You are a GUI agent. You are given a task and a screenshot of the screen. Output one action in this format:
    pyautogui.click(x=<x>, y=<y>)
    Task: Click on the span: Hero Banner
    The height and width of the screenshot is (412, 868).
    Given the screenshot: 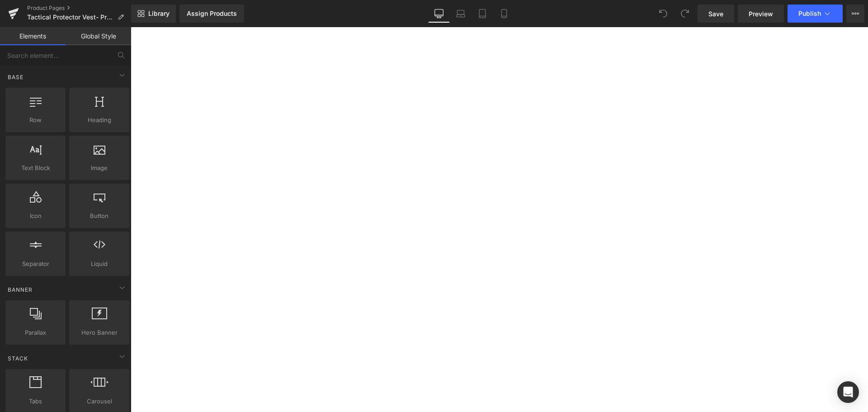 What is the action you would take?
    pyautogui.click(x=99, y=333)
    